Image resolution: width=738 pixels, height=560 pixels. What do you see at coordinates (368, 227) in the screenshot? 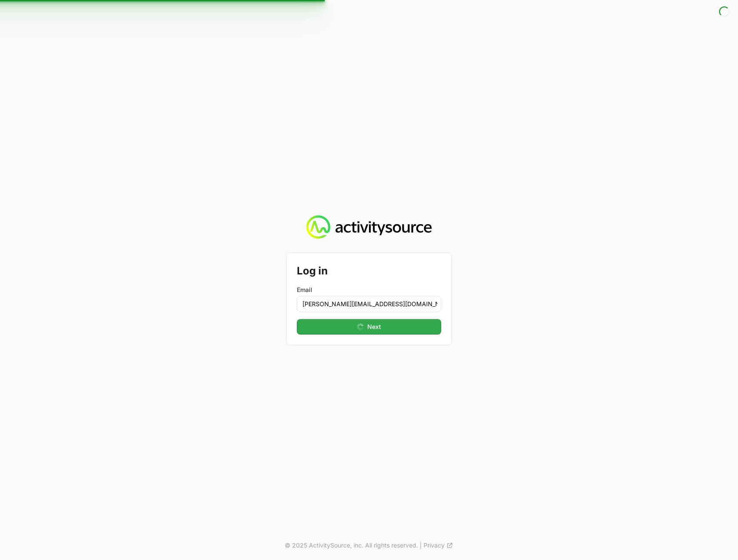
I see `img: Activity Source` at bounding box center [368, 227].